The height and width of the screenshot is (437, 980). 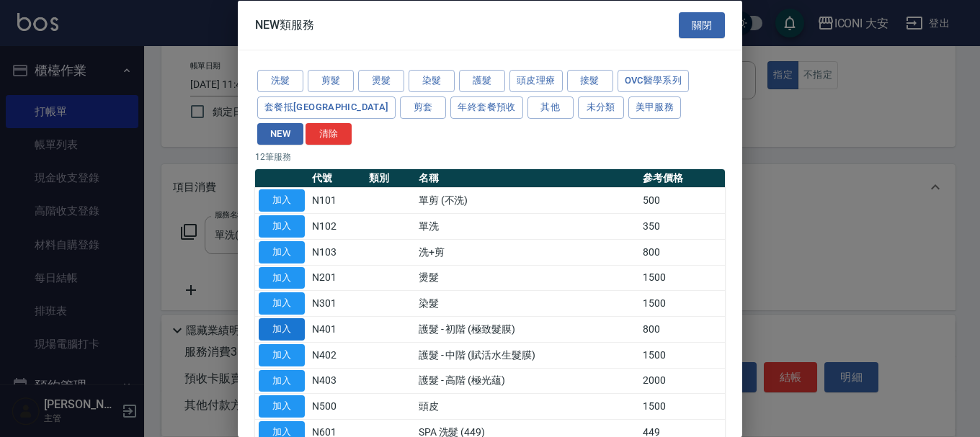 What do you see at coordinates (329, 134) in the screenshot?
I see `button: 清除` at bounding box center [329, 134].